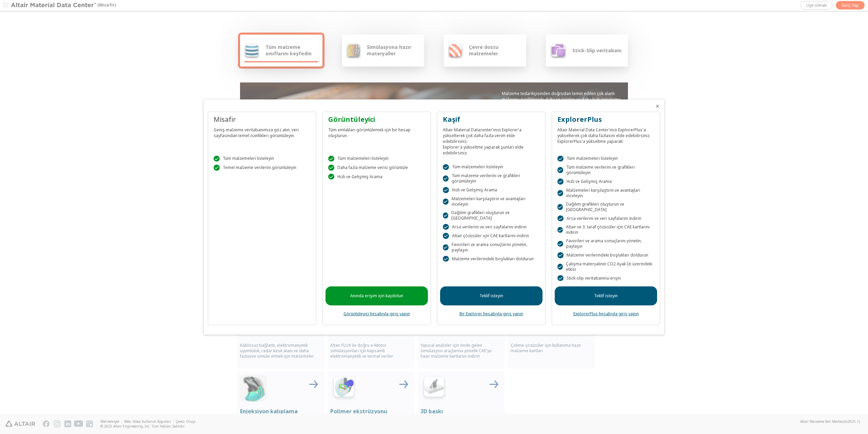  I want to click on font: Misafir, so click(225, 119).